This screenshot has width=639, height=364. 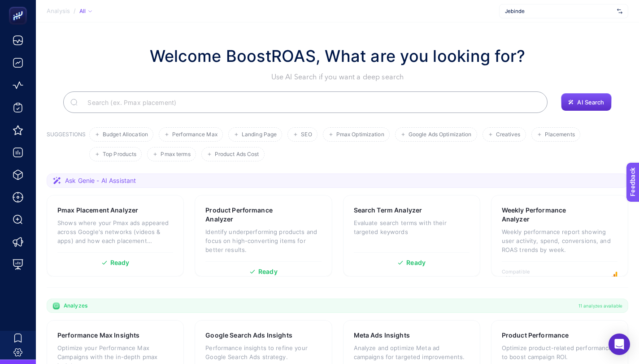 What do you see at coordinates (115, 236) in the screenshot?
I see `a: Pmax Placement AnalyzerShows where your Pmax ads appeared across Google's networks (videos & apps...` at bounding box center [115, 236].